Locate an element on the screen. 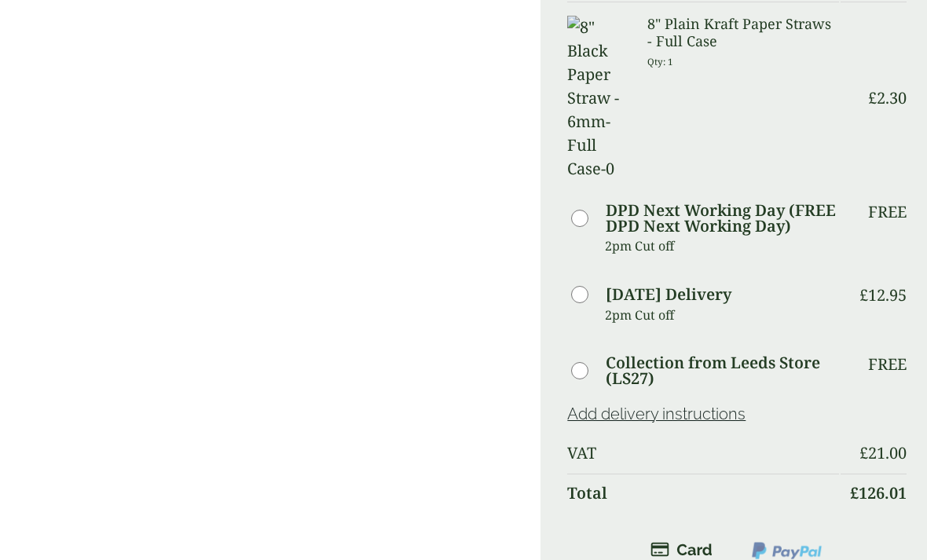 The height and width of the screenshot is (560, 927). th: VAT is located at coordinates (704, 454).